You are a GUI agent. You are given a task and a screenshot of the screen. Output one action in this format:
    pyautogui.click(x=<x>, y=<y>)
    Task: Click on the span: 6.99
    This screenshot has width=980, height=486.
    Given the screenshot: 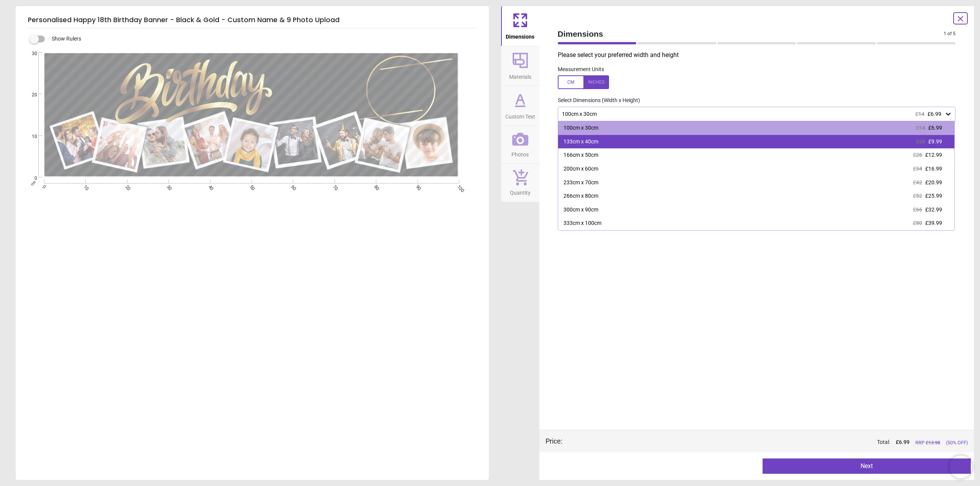 What is the action you would take?
    pyautogui.click(x=904, y=442)
    